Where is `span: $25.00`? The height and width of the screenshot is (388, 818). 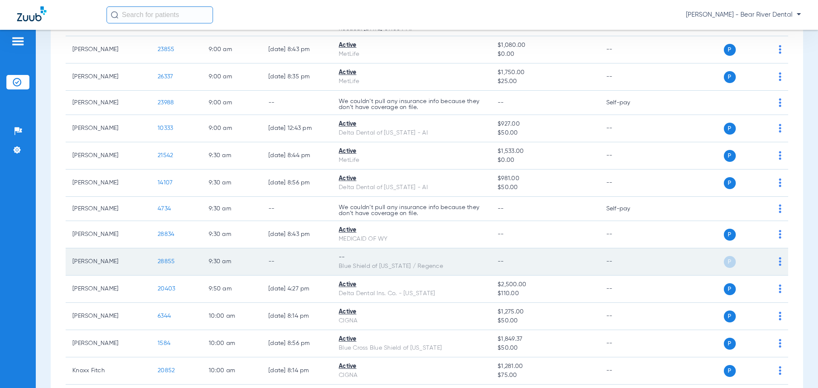
span: $25.00 is located at coordinates (545, 81).